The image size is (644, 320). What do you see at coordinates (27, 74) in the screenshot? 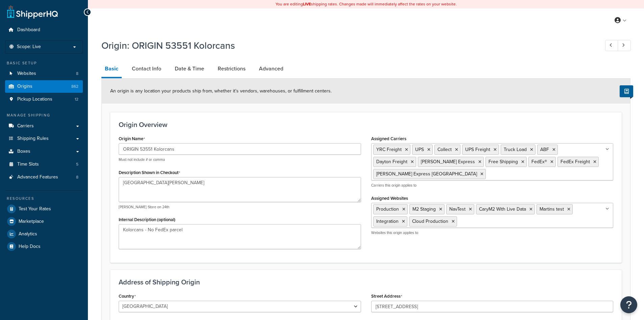
I see `span: Websites` at bounding box center [27, 74].